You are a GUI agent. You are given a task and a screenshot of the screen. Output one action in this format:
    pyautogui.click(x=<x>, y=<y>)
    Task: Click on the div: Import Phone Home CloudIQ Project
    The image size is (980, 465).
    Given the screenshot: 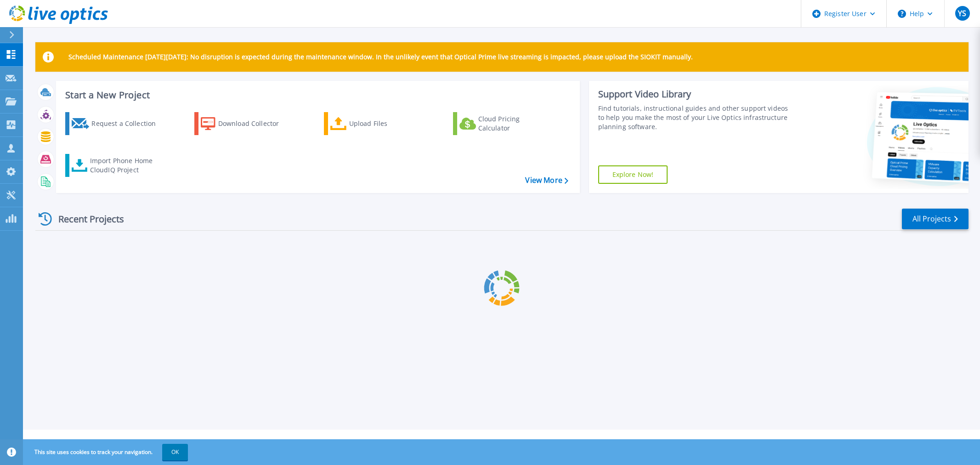 What is the action you would take?
    pyautogui.click(x=126, y=165)
    